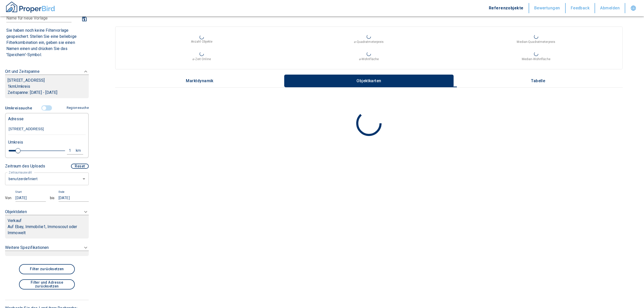 Image resolution: width=644 pixels, height=308 pixels. Describe the element at coordinates (75, 151) in the screenshot. I see `button: 1km` at that location.